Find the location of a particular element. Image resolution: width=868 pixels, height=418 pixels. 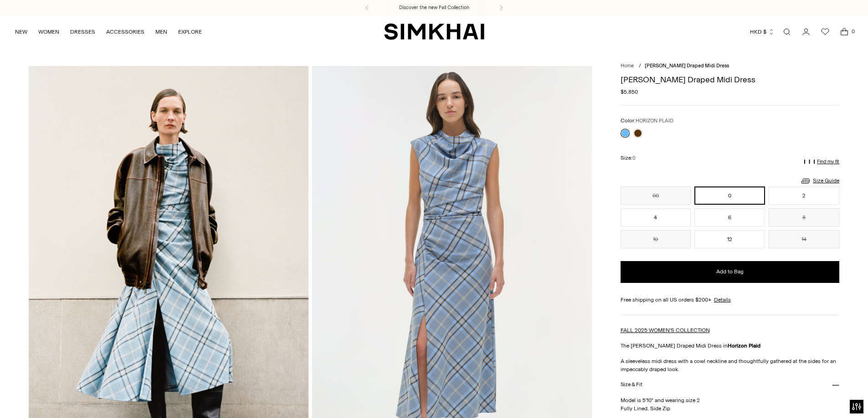

span: $5,850 is located at coordinates (629, 92).